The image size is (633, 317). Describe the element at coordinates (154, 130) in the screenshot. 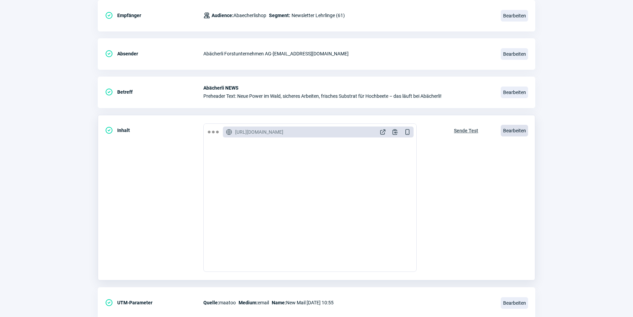

I see `div: Inhalt` at that location.